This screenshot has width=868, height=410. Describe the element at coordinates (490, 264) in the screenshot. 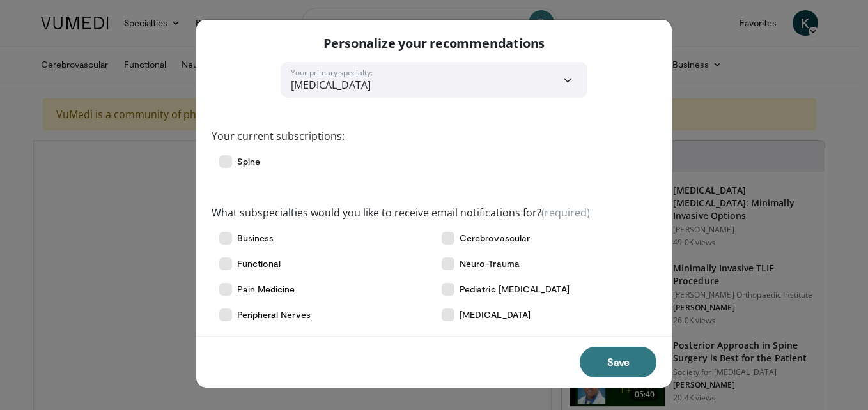

I see `span: Neuro-Trauma` at that location.